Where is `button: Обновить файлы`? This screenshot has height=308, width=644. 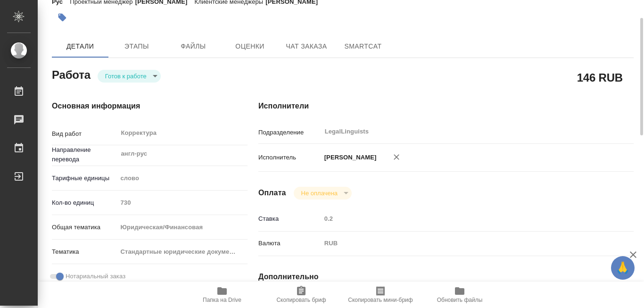
button: Обновить файлы is located at coordinates (460, 294).